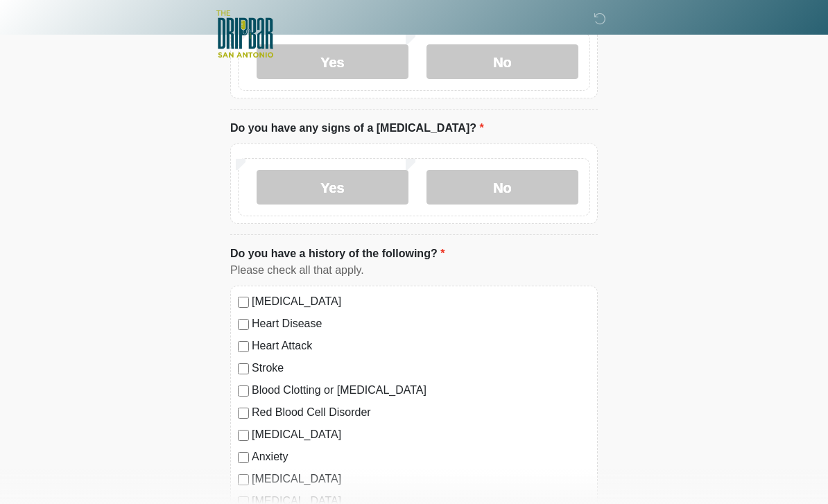 The height and width of the screenshot is (504, 828). Describe the element at coordinates (421, 412) in the screenshot. I see `label: Red Blood Cell Disorder` at that location.